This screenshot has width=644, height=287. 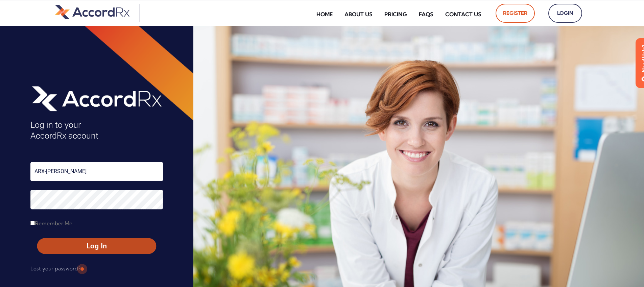 I want to click on a: Login, so click(x=565, y=13).